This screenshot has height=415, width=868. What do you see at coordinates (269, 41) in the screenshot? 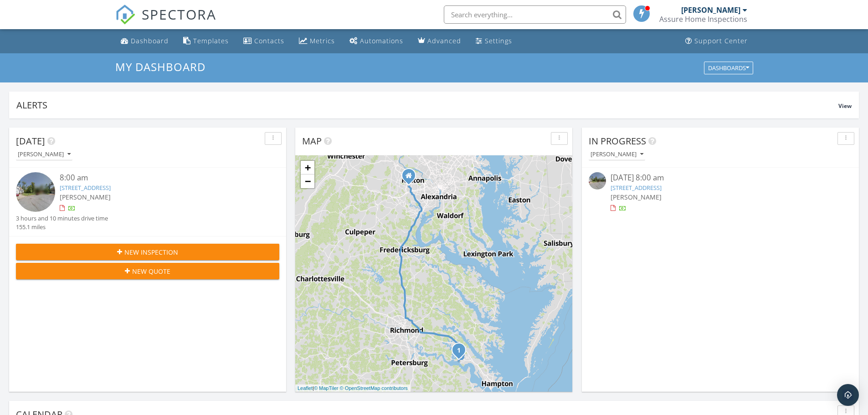
I see `div: Contacts` at bounding box center [269, 41].